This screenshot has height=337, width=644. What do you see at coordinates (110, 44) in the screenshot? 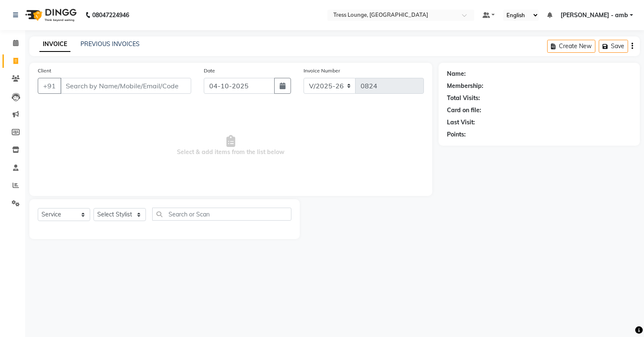
I see `a: PREVIOUS INVOICES` at bounding box center [110, 44].